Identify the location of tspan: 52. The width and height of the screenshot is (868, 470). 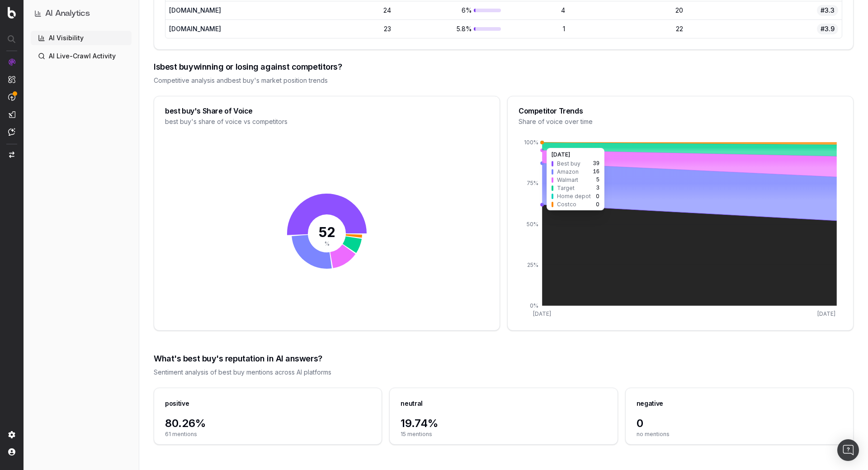
(327, 232).